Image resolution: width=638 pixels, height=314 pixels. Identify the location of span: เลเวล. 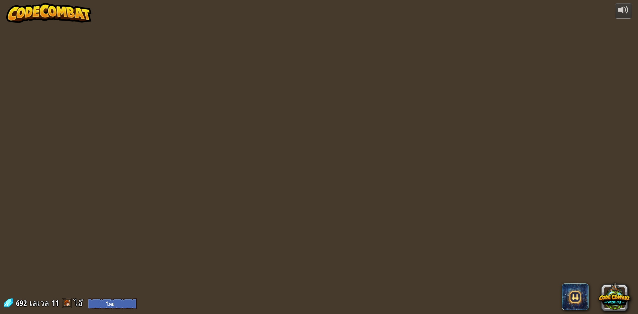
(39, 303).